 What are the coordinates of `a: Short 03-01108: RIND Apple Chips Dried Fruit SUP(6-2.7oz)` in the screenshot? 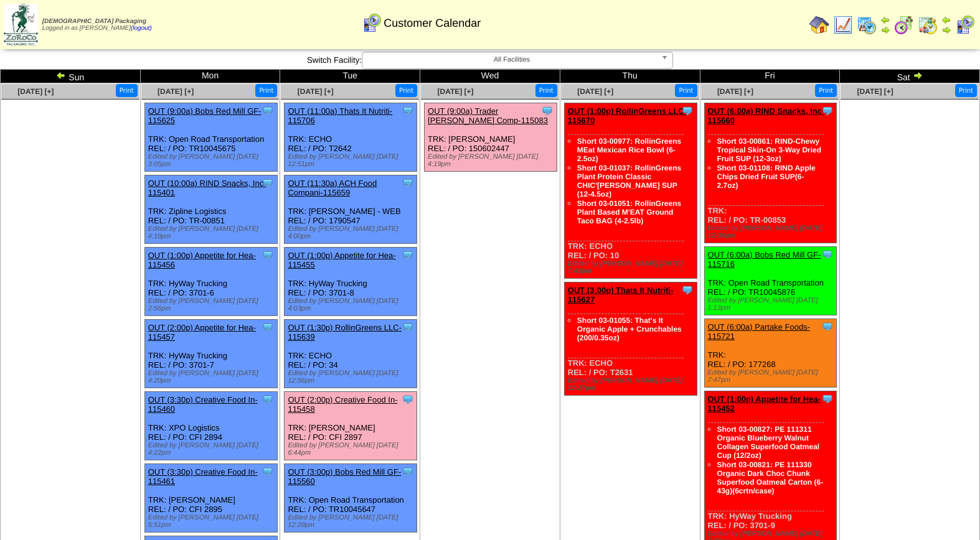 It's located at (766, 176).